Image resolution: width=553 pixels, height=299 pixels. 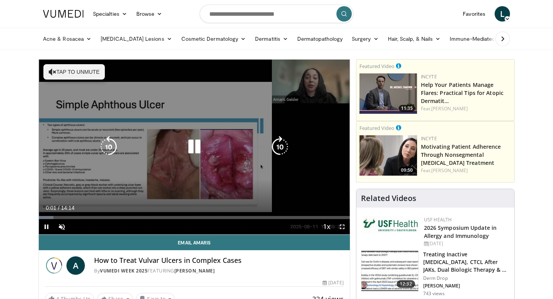 What do you see at coordinates (62, 227) in the screenshot?
I see `button: Unmute` at bounding box center [62, 227].